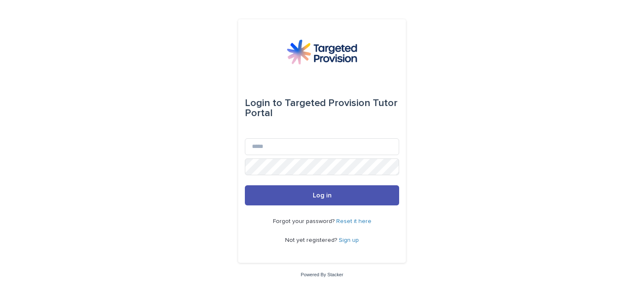 The image size is (644, 306). Describe the element at coordinates (322, 275) in the screenshot. I see `a: Powered By Stacker` at that location.